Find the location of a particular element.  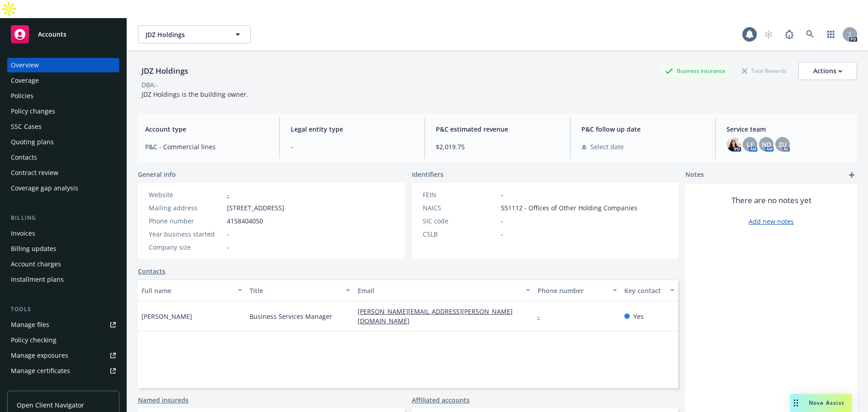

button: Key contact is located at coordinates (650, 290).